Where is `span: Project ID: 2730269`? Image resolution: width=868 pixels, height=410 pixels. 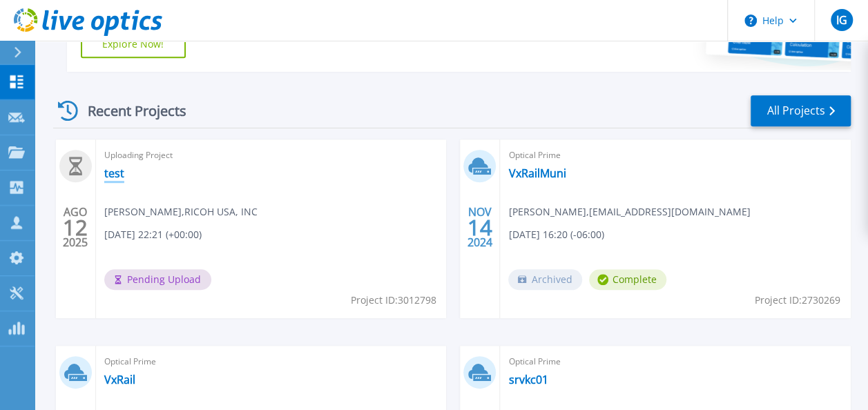 span: Project ID: 2730269 is located at coordinates (798, 300).